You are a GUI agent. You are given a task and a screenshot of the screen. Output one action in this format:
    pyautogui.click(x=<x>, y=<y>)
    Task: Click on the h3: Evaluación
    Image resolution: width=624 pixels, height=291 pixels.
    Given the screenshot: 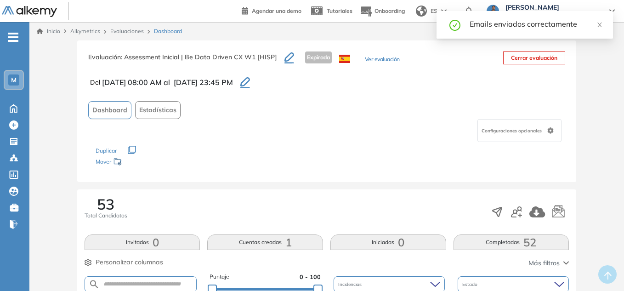 What is the action you would take?
    pyautogui.click(x=186, y=61)
    